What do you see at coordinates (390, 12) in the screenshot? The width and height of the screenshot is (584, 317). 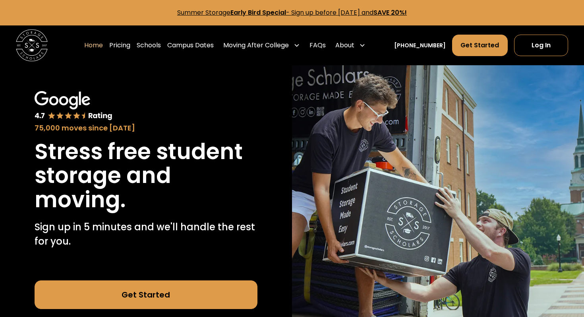 I see `strong: SAVE 20%!` at bounding box center [390, 12].